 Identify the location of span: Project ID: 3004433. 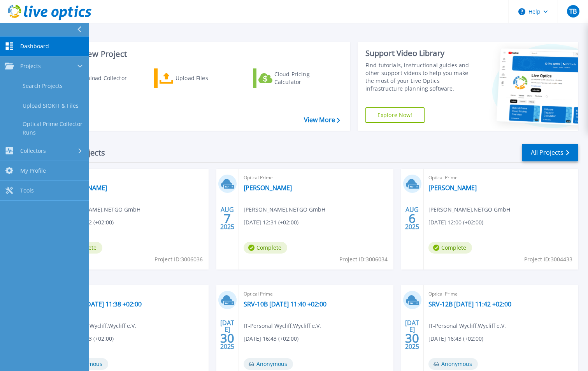
(548, 259).